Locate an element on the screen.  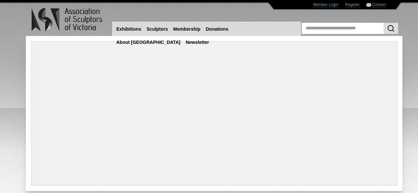
a: Donations is located at coordinates (217, 29).